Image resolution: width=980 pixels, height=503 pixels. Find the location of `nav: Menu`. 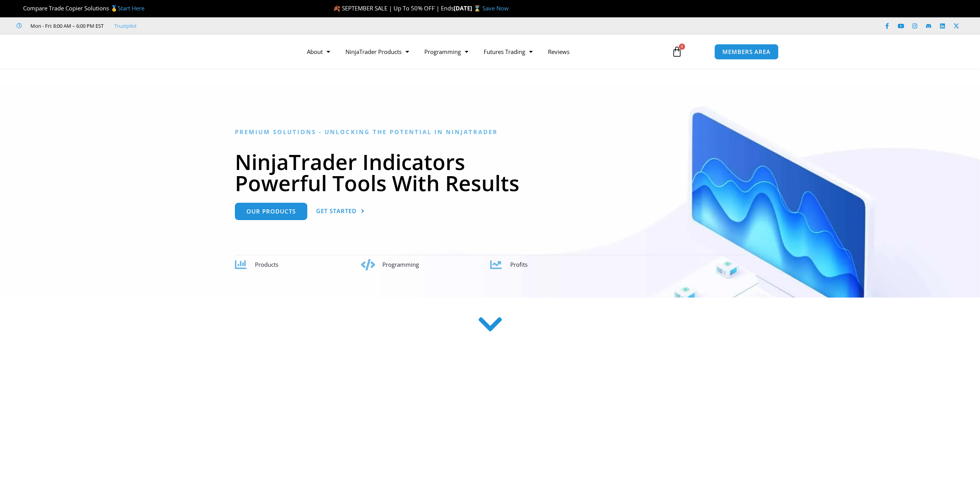

nav: Menu is located at coordinates (481, 52).